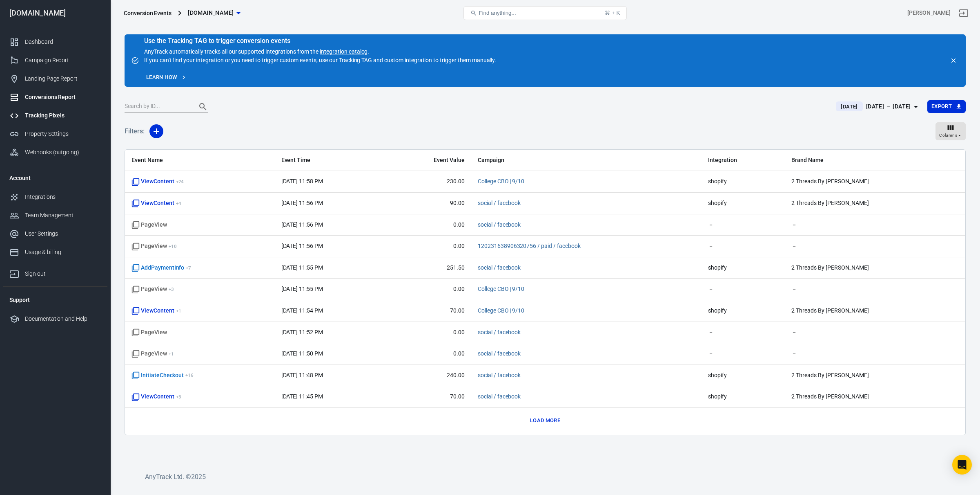 This screenshot has height=495, width=980. Describe the element at coordinates (451, 476) in the screenshot. I see `h6: AnyTrack Ltd. © 2025` at that location.